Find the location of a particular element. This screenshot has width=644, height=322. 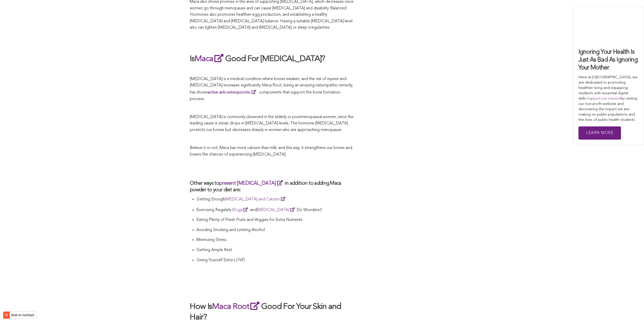

p: Avoiding Smoking and Limiting Alcohol is located at coordinates (275, 230).